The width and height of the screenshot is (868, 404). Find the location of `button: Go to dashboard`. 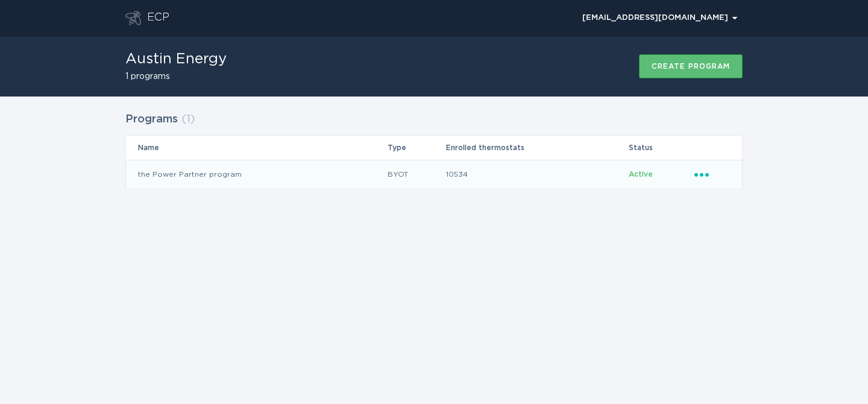

button: Go to dashboard is located at coordinates (133, 18).